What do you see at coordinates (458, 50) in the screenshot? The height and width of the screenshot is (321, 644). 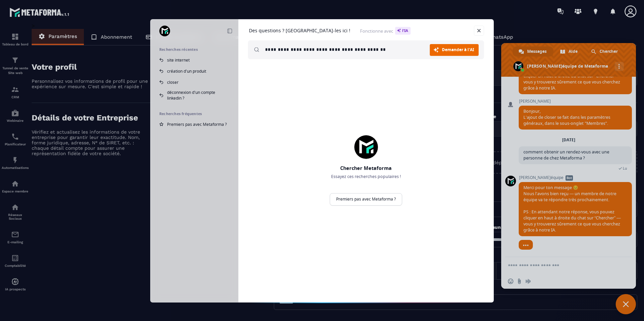 I see `span: Demander à l'AI` at bounding box center [458, 50].